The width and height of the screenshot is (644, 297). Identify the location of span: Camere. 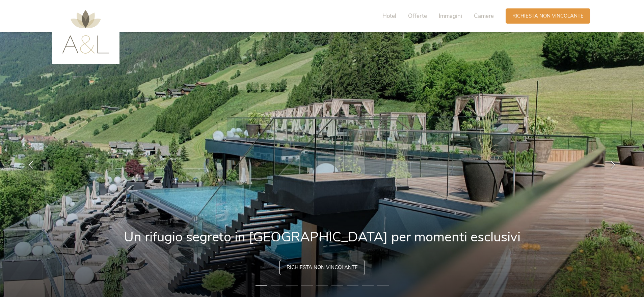
(483, 16).